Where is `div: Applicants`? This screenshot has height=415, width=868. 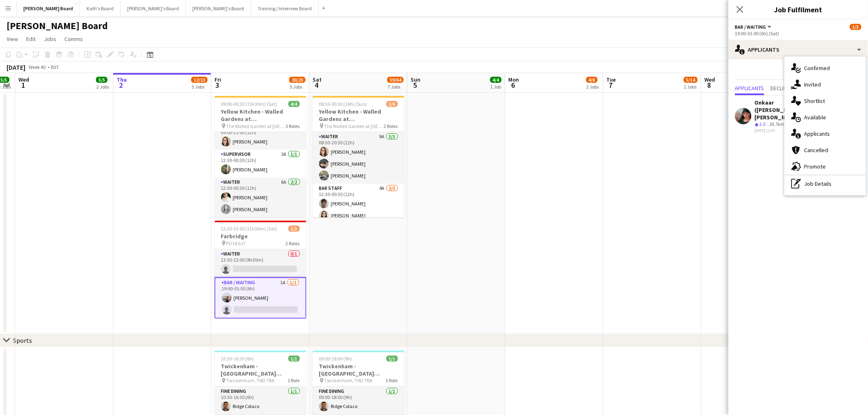
div: Applicants is located at coordinates (798, 50).